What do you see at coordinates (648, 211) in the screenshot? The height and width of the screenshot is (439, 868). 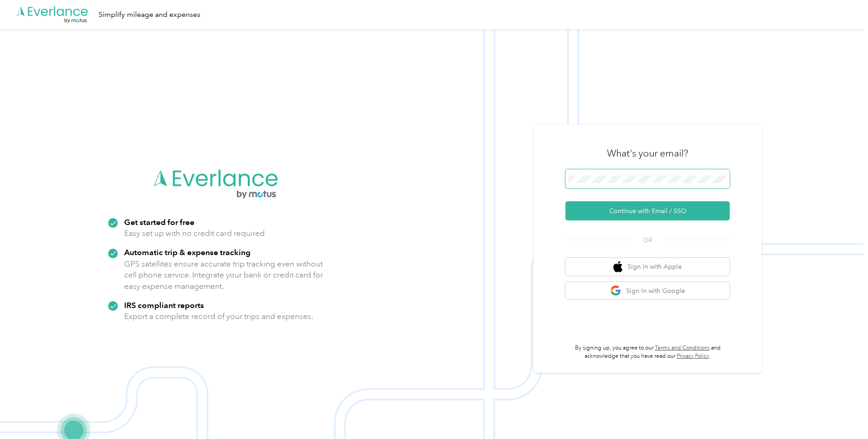 I see `button: Continue with Email / SSO` at bounding box center [648, 211].